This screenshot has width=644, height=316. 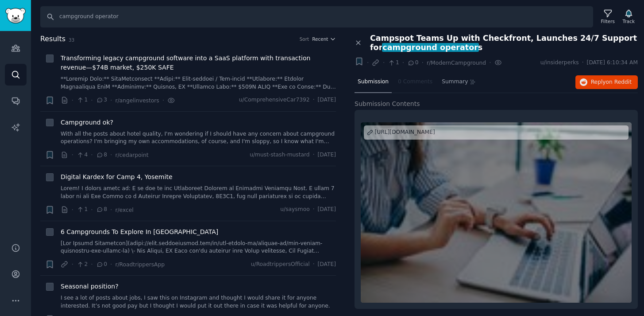 What do you see at coordinates (373, 82) in the screenshot?
I see `span: Submission` at bounding box center [373, 82].